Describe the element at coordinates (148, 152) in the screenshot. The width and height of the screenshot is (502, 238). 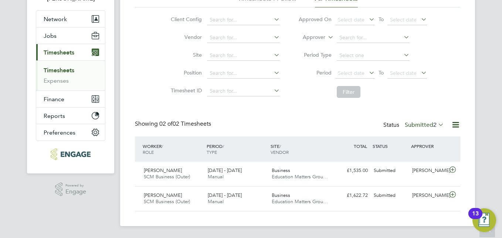
I see `span: ROLE` at that location.